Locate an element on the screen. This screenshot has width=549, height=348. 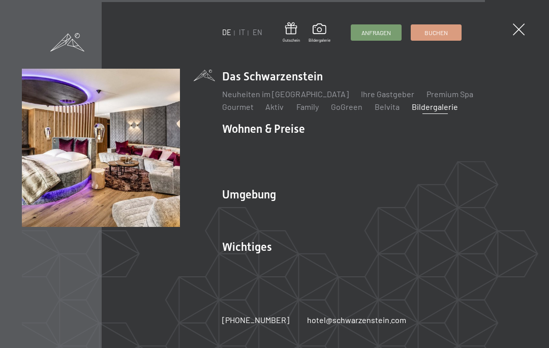
a: Gourmet is located at coordinates (238, 106).